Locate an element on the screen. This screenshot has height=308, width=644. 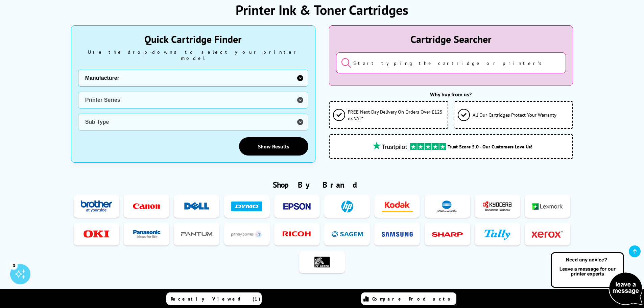
img: Sharp is located at coordinates (447, 234).